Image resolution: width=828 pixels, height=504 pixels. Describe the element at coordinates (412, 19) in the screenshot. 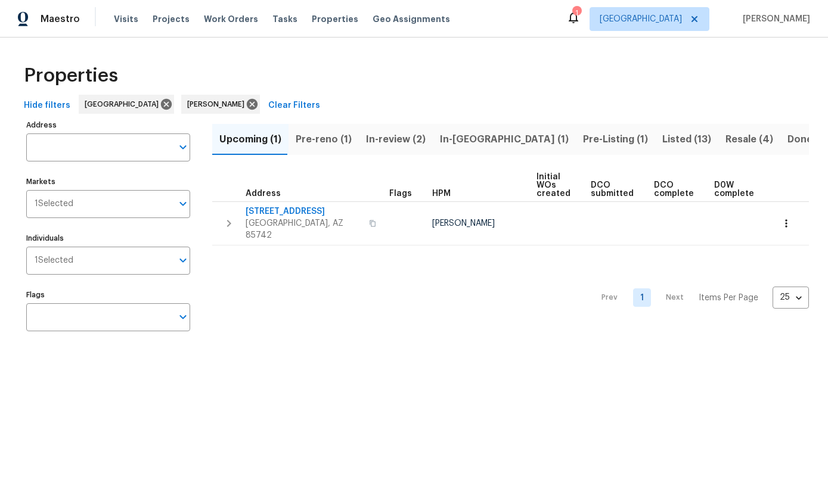

I see `span: Geo Assignments` at that location.